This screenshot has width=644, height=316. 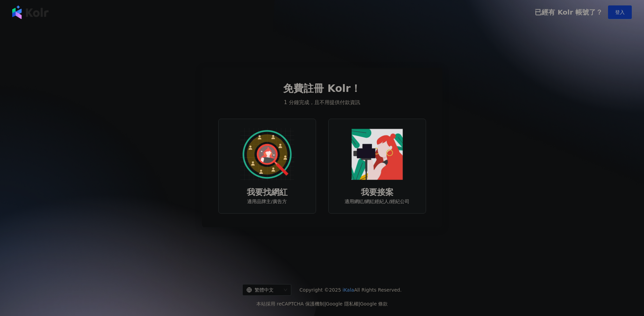 I want to click on span: 適用品牌主/廣告方, so click(x=267, y=202).